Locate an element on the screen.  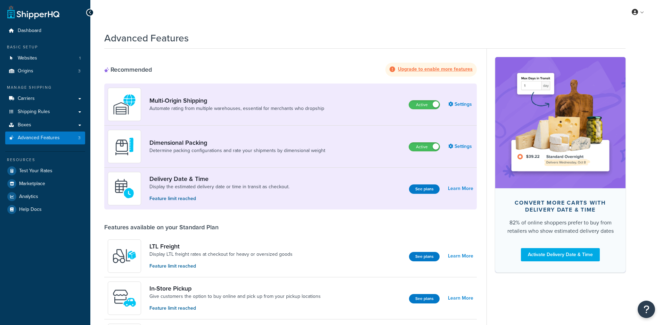
a: Activate Delivery Date & Time is located at coordinates (561, 255).